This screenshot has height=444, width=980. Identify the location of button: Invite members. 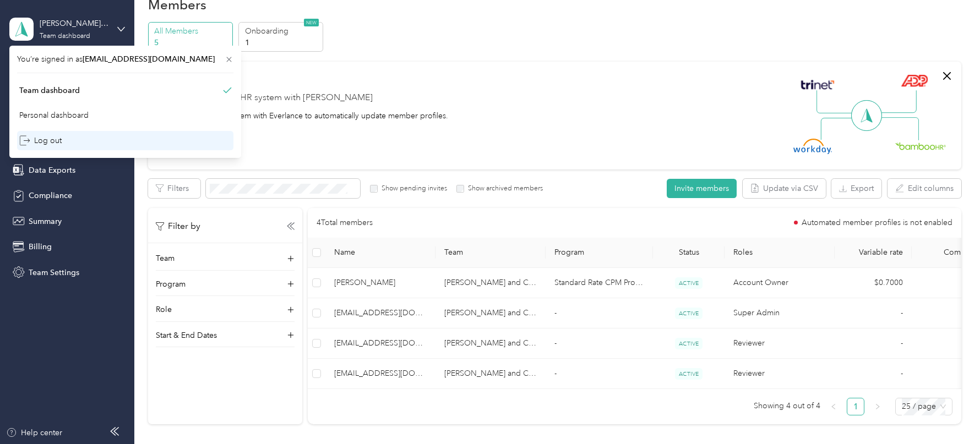
(702, 188).